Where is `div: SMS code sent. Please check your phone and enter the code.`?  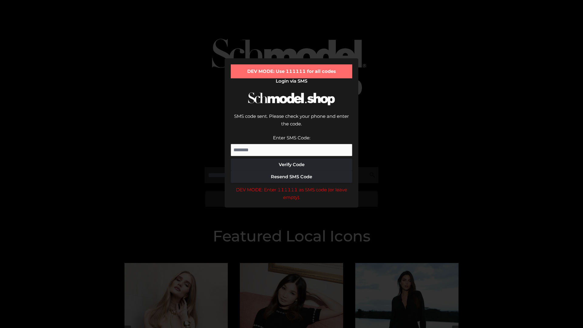
div: SMS code sent. Please check your phone and enter the code. is located at coordinates (291, 123).